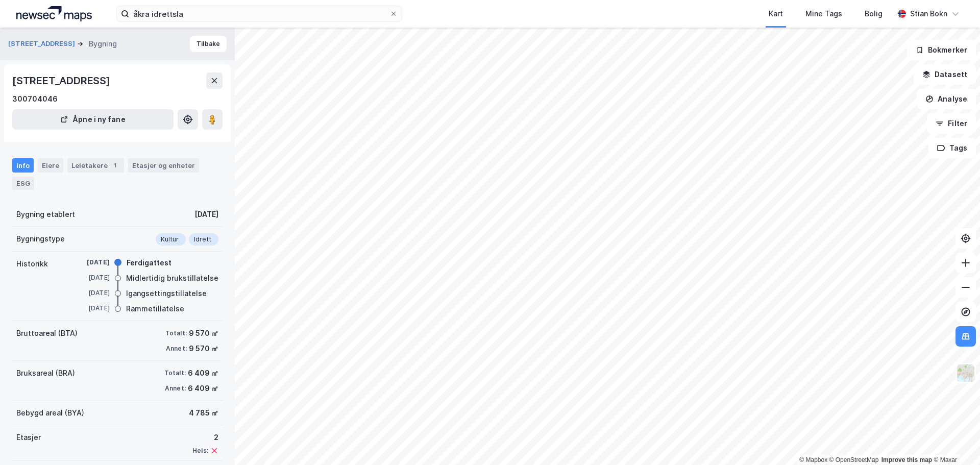 The height and width of the screenshot is (465, 980). Describe the element at coordinates (945, 75) in the screenshot. I see `button: Datasett` at that location.